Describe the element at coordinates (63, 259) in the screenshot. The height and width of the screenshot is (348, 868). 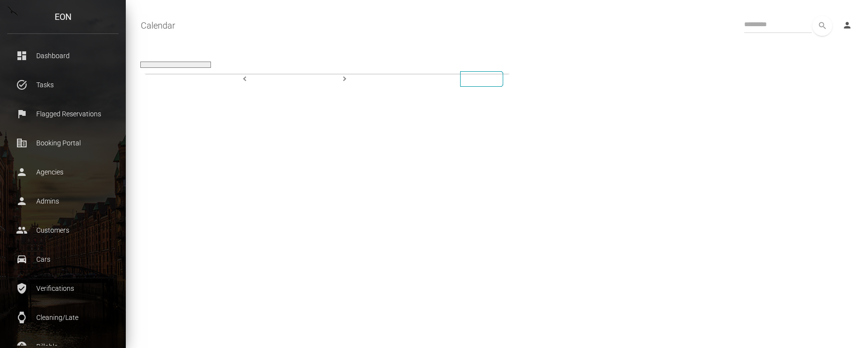
I see `a: drive_eta Cars` at that location.